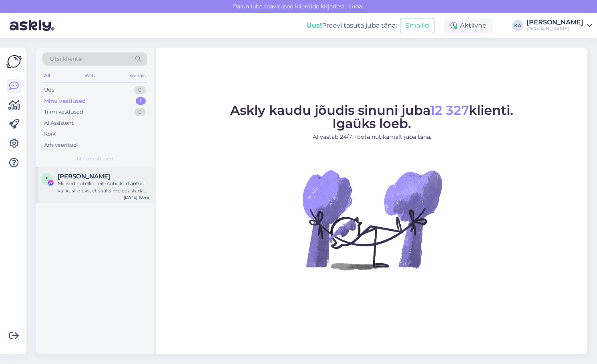  What do you see at coordinates (469, 25) in the screenshot?
I see `div: Aktiivne` at bounding box center [469, 25].